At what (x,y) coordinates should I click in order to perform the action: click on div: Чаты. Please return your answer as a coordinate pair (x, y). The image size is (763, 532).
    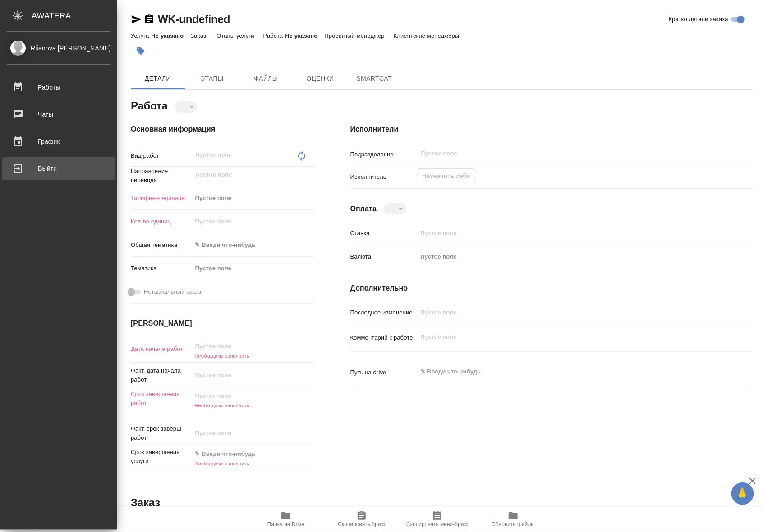
    Looking at the image, I should click on (59, 115).